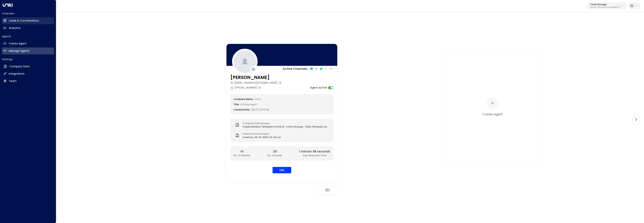 Image resolution: width=644 pixels, height=223 pixels. I want to click on h2: 14, so click(242, 151).